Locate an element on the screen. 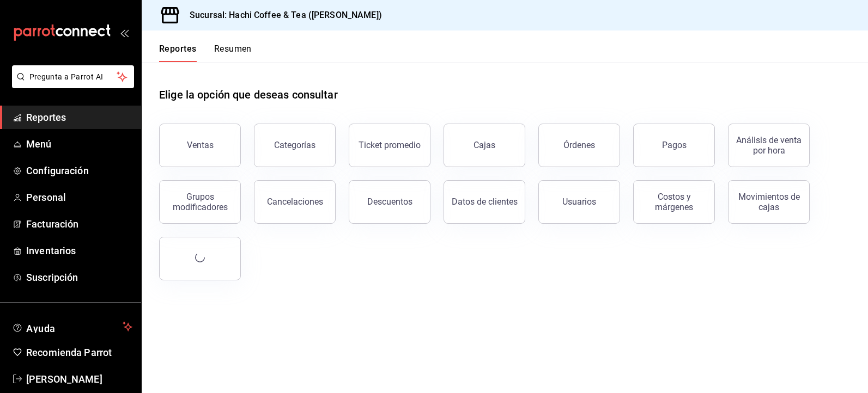 This screenshot has width=868, height=393. button: Datos de clientes is located at coordinates (484, 202).